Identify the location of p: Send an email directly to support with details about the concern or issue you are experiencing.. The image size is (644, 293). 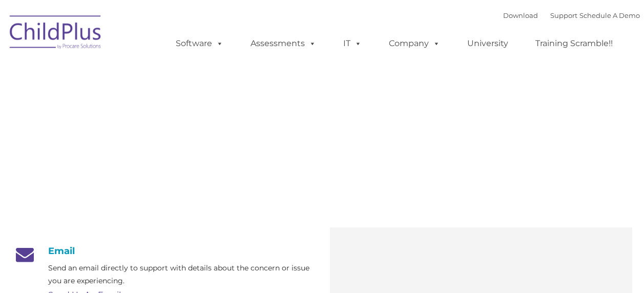
(181, 275).